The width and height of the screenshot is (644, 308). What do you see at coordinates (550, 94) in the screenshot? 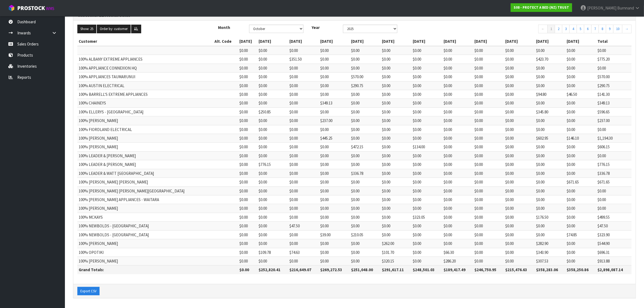
I see `td: $94.80` at bounding box center [550, 94].